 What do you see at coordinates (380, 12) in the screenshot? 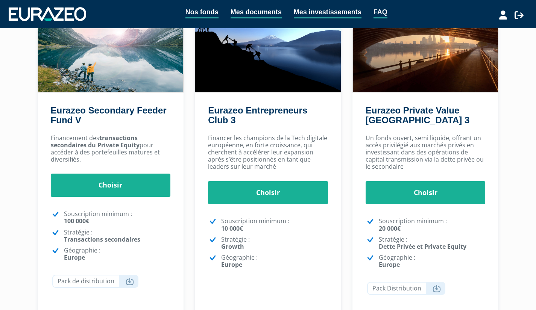
I see `a: FAQ` at bounding box center [380, 12].